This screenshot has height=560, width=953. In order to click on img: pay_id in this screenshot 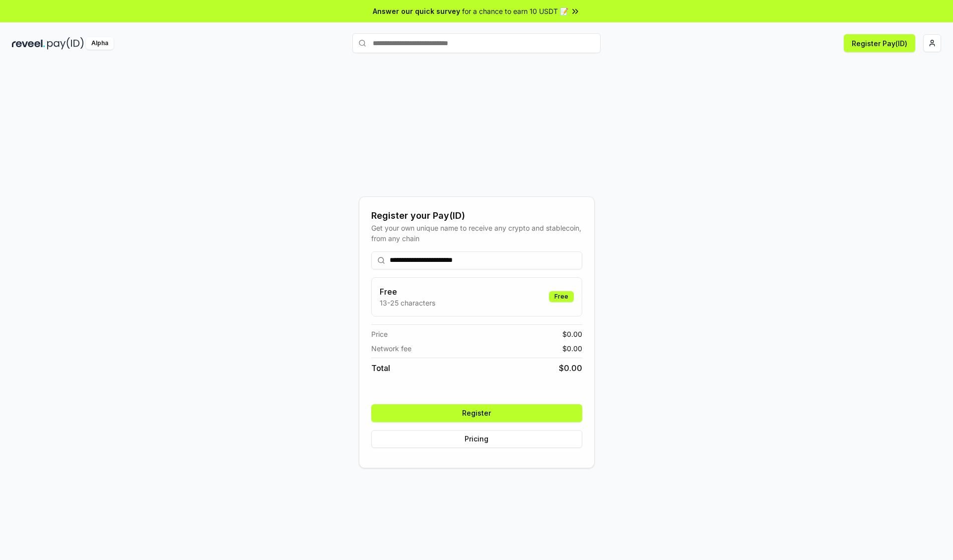, I will do `click(65, 43)`.